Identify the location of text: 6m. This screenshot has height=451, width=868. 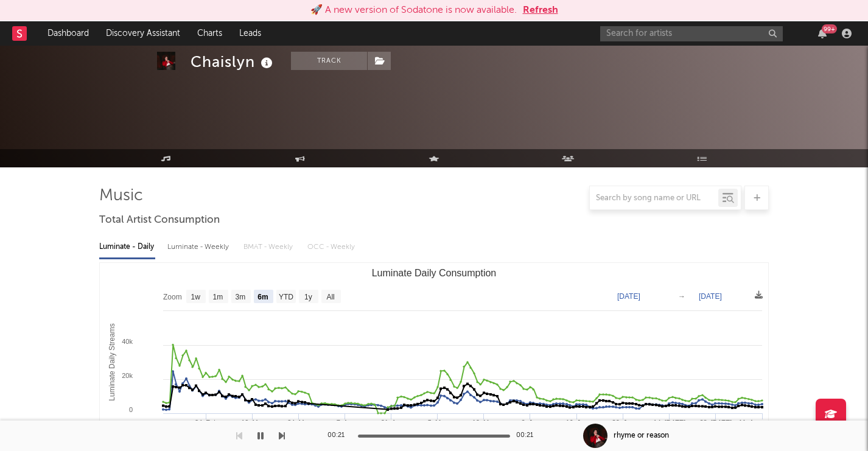
(262, 297).